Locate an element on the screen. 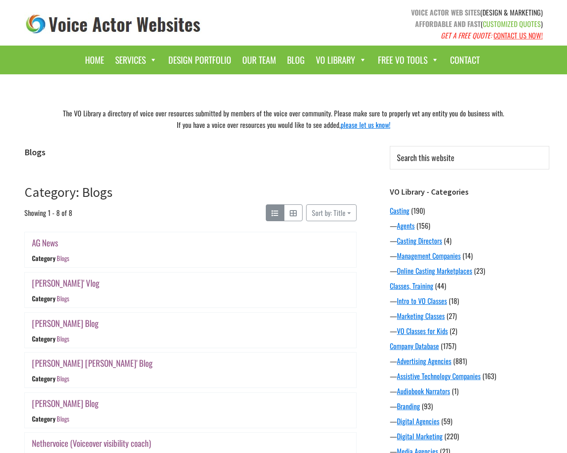 This screenshot has width=567, height=453. a: Branding is located at coordinates (408, 406).